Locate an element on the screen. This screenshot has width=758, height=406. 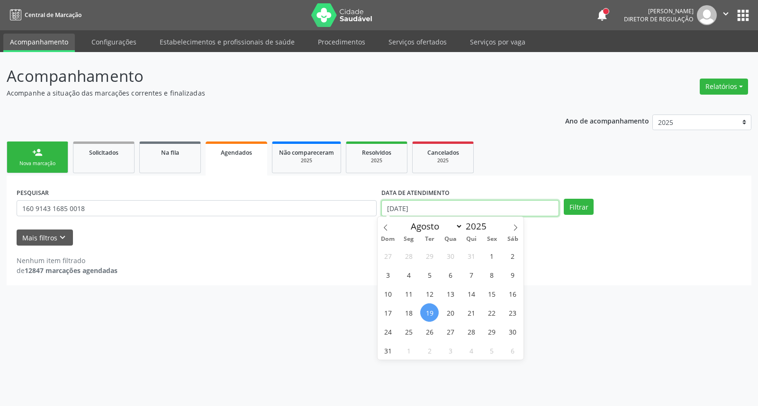
span: Julho 28, 2025 is located at coordinates (408, 256).